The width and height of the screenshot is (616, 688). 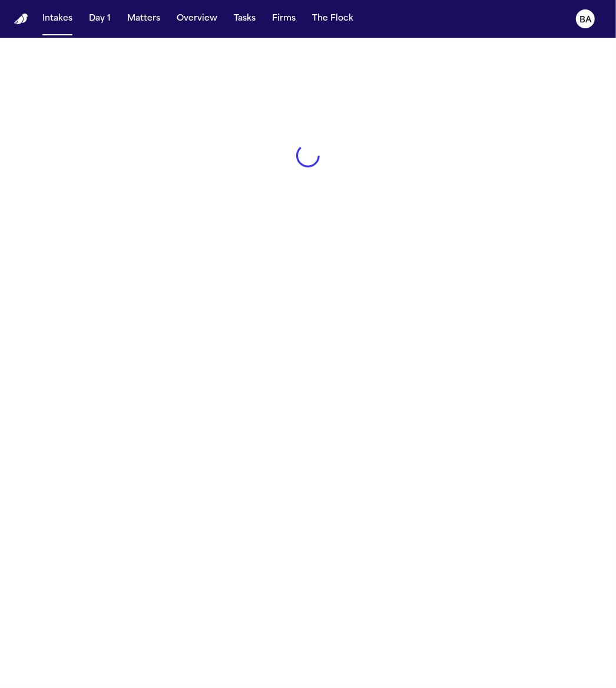 I want to click on button: Overview, so click(x=197, y=19).